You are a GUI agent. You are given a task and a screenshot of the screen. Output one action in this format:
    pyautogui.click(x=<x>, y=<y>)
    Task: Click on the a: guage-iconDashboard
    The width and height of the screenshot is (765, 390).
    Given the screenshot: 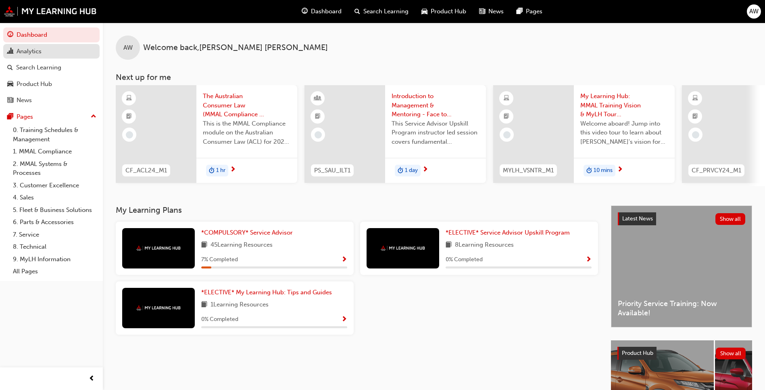 What is the action you would take?
    pyautogui.click(x=321, y=11)
    